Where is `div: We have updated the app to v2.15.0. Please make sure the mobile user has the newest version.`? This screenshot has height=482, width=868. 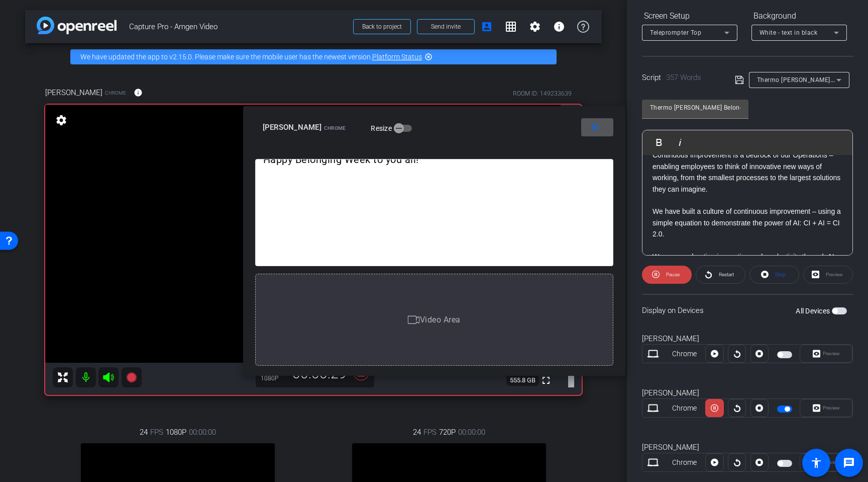 div: We have updated the app to v2.15.0. Please make sure the mobile user has the newest version. is located at coordinates (313, 57).